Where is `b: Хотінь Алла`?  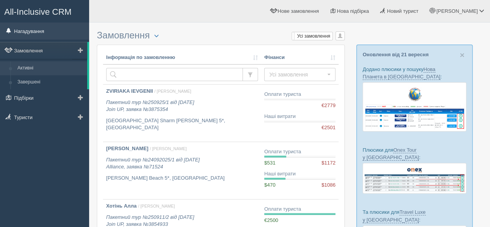 b: Хотінь Алла is located at coordinates (121, 205).